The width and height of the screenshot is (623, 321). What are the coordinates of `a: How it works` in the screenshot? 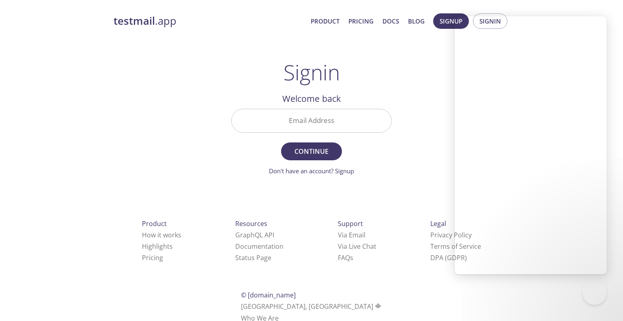 It's located at (161, 235).